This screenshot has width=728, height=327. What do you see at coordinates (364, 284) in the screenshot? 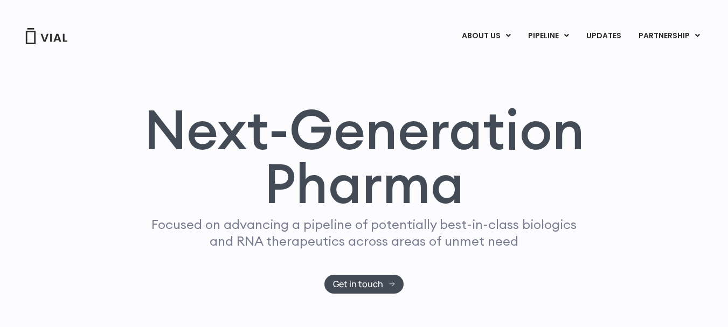
I see `a: Get in touch` at bounding box center [364, 284].